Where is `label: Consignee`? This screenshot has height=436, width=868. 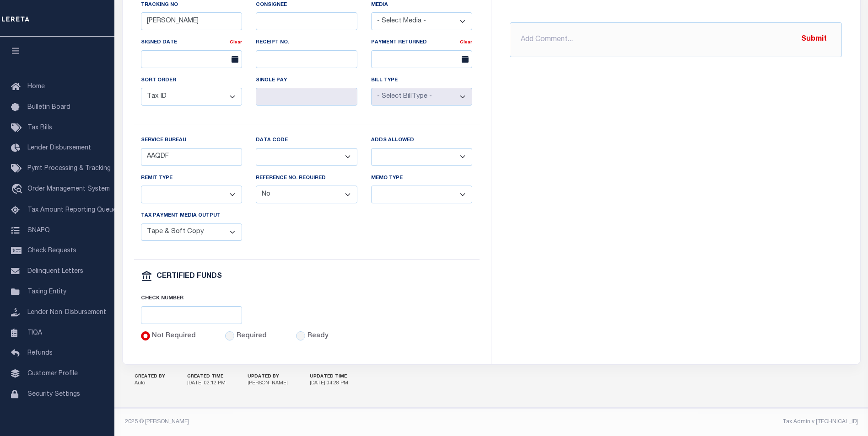
label: Consignee is located at coordinates (271, 5).